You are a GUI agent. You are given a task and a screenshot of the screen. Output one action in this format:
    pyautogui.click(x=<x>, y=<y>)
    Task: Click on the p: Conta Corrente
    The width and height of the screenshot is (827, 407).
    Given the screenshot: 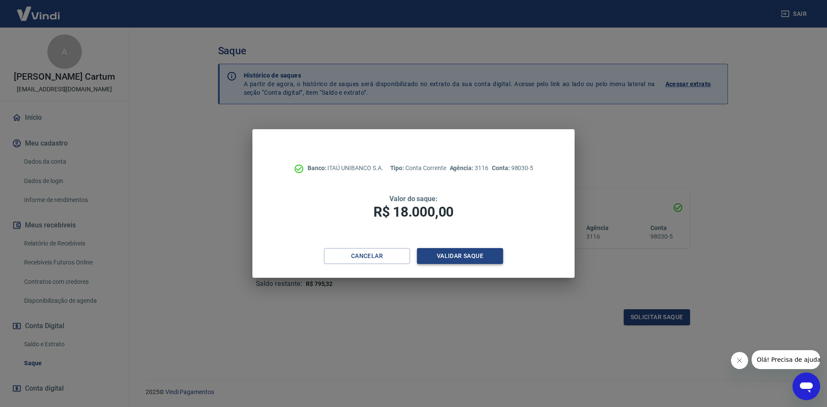 What is the action you would take?
    pyautogui.click(x=418, y=168)
    